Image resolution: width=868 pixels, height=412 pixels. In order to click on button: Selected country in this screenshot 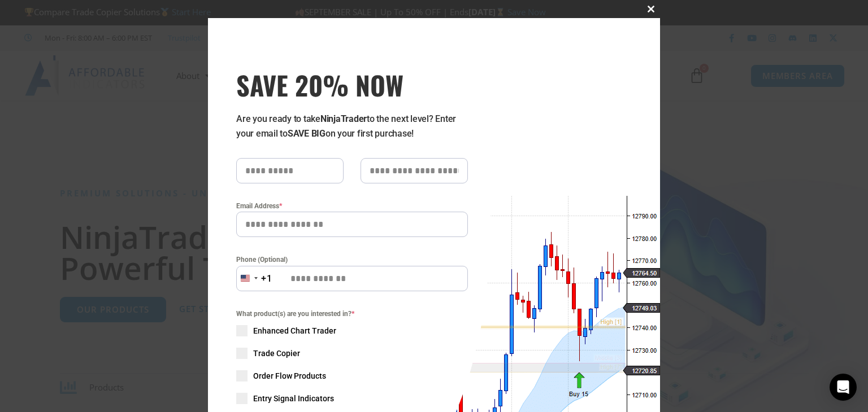, I will do `click(255, 279)`.